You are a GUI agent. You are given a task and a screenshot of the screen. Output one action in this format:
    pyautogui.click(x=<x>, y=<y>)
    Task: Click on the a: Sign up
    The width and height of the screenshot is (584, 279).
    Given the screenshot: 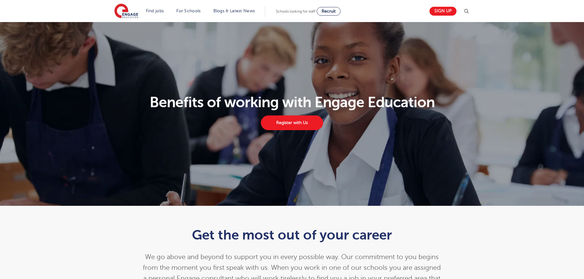 What is the action you would take?
    pyautogui.click(x=443, y=11)
    